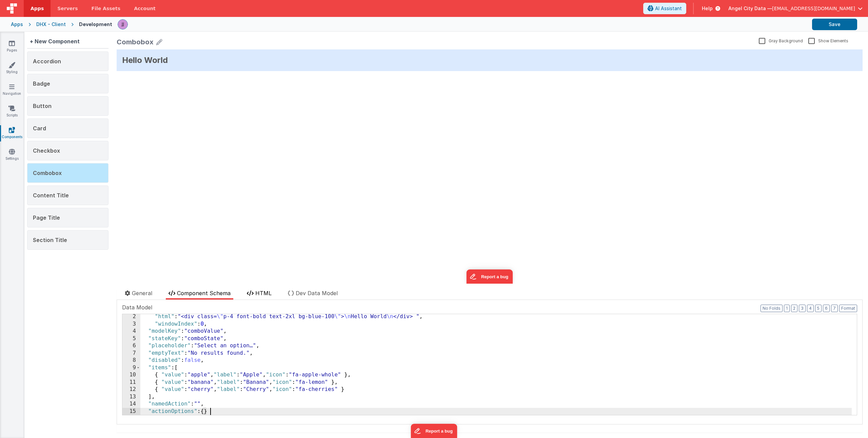 This screenshot has width=868, height=438. Describe the element at coordinates (668, 9) in the screenshot. I see `span: AI Assistant` at that location.